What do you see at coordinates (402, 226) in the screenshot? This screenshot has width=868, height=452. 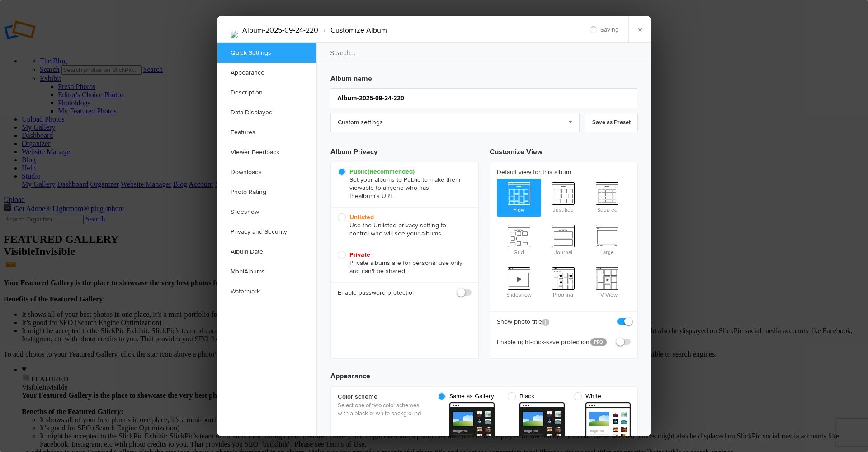 I see `span: Use the Unlisted privacy setting to control who will see your albums.` at bounding box center [402, 226].